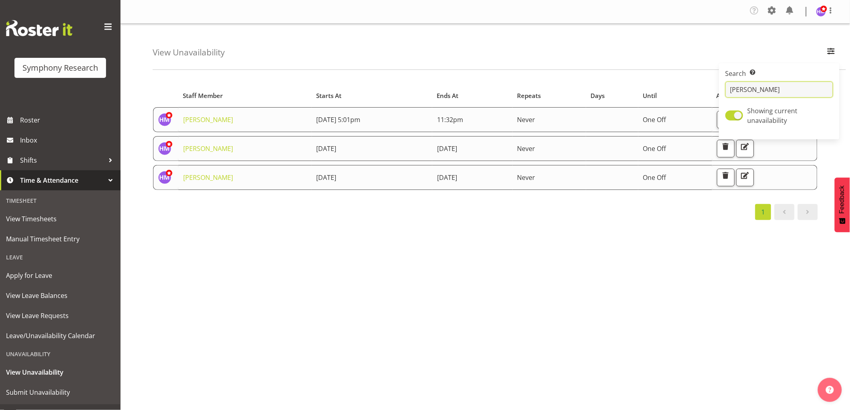 This screenshot has width=850, height=410. I want to click on img: help-xxl-2.png, so click(829, 390).